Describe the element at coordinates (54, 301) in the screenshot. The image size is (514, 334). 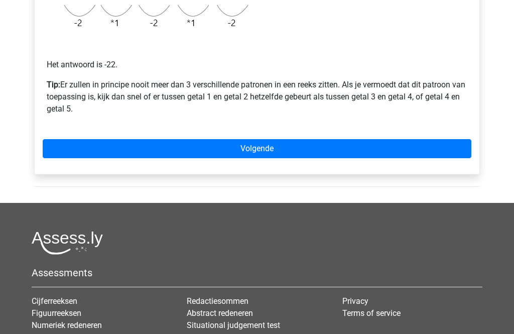
I see `a: Cijferreeksen` at that location.